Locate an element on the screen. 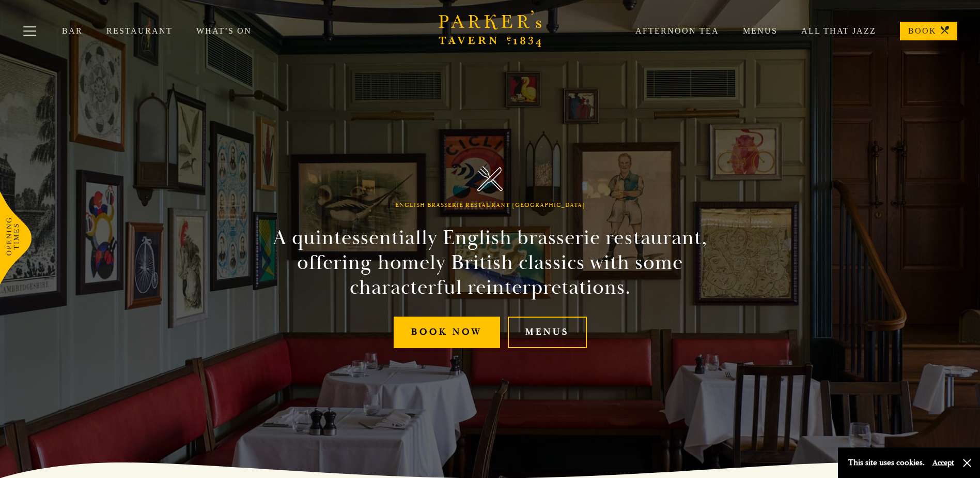 This screenshot has width=980, height=478. h2: A quintessentially English brasserie restaurant, offering homely British classics with some chara... is located at coordinates (490, 262).